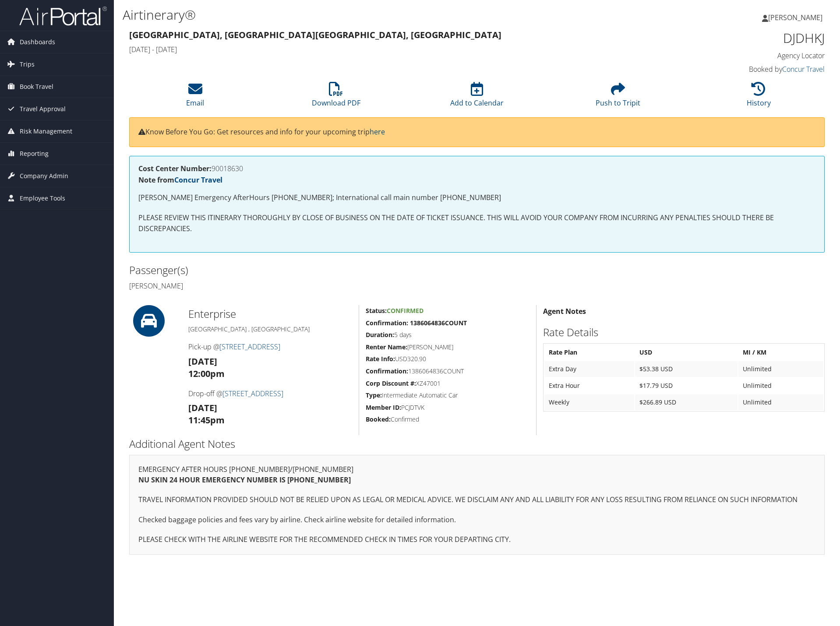 The image size is (840, 626). I want to click on h4: Booked by, so click(743, 69).